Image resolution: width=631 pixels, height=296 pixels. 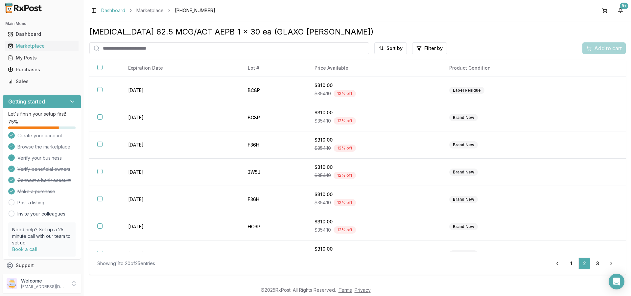 I want to click on div: Label Residue, so click(x=467, y=90).